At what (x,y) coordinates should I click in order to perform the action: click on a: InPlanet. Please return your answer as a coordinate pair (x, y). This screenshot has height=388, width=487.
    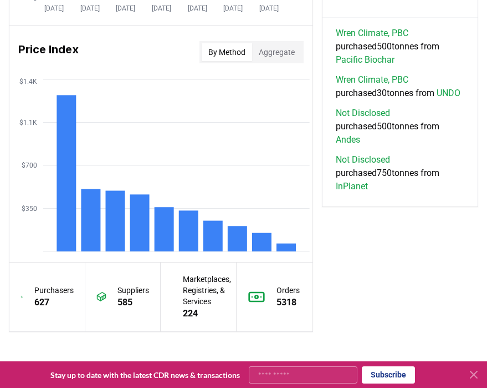
    Looking at the image, I should click on (352, 186).